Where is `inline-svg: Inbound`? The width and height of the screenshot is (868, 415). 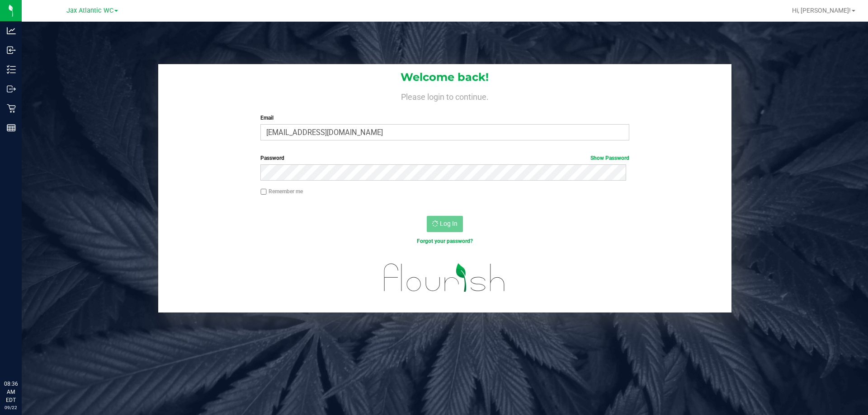 inline-svg: Inbound is located at coordinates (12, 50).